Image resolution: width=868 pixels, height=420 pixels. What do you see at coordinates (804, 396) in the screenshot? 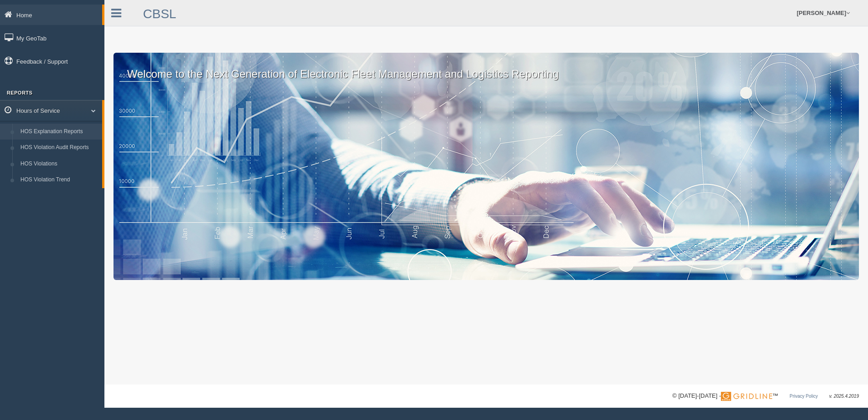
I see `a: Privacy Policy` at bounding box center [804, 396].